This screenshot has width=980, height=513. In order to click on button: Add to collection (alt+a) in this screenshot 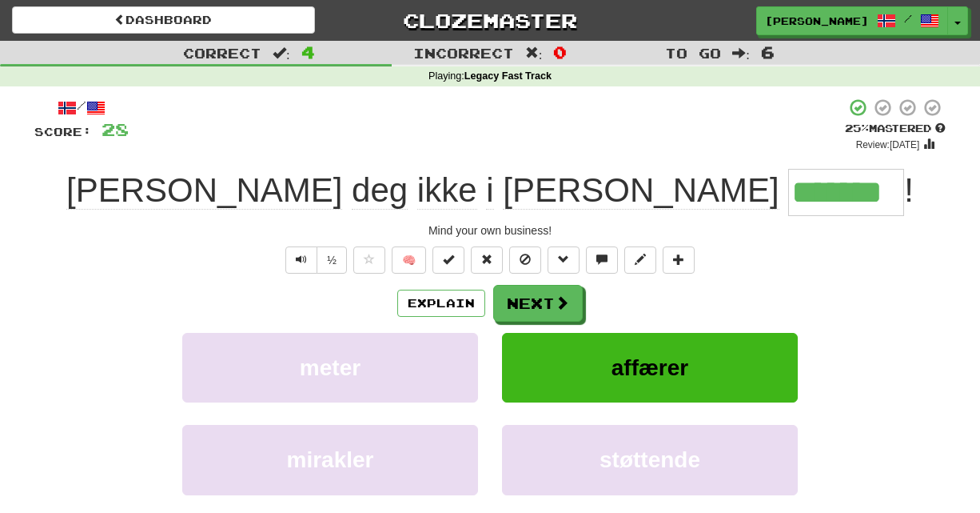, I will do `click(679, 260)`.